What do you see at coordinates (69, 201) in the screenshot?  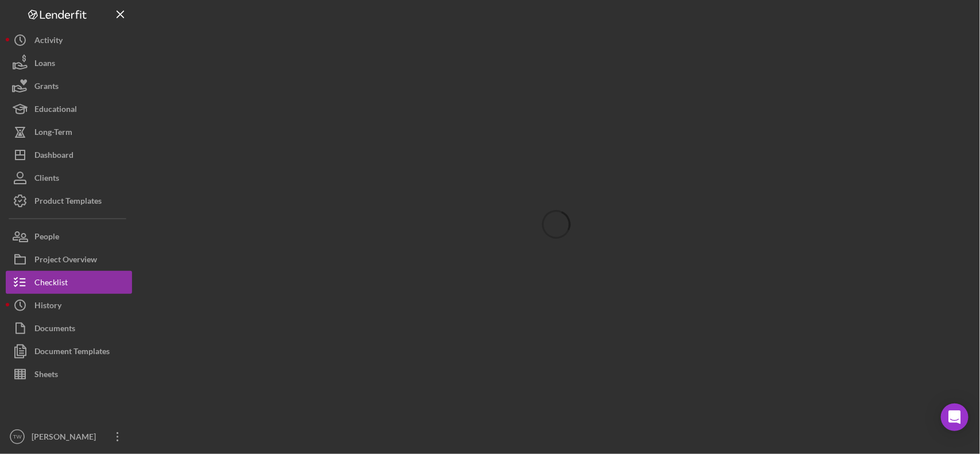 I see `button: Product Templates` at bounding box center [69, 201].